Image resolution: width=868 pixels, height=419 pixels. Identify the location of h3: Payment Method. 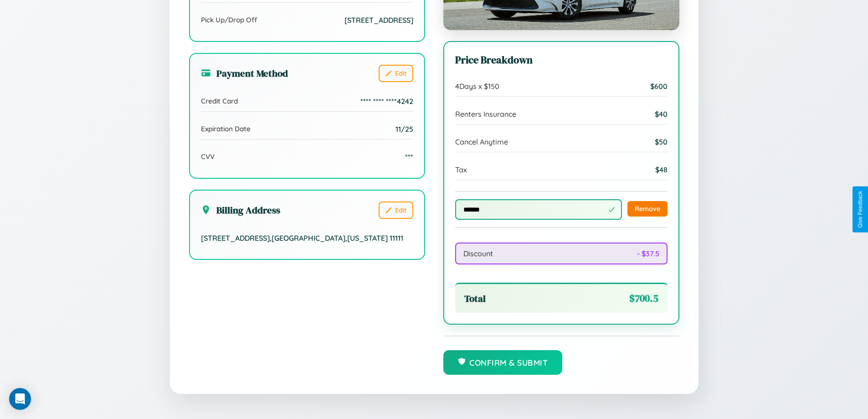
(244, 73).